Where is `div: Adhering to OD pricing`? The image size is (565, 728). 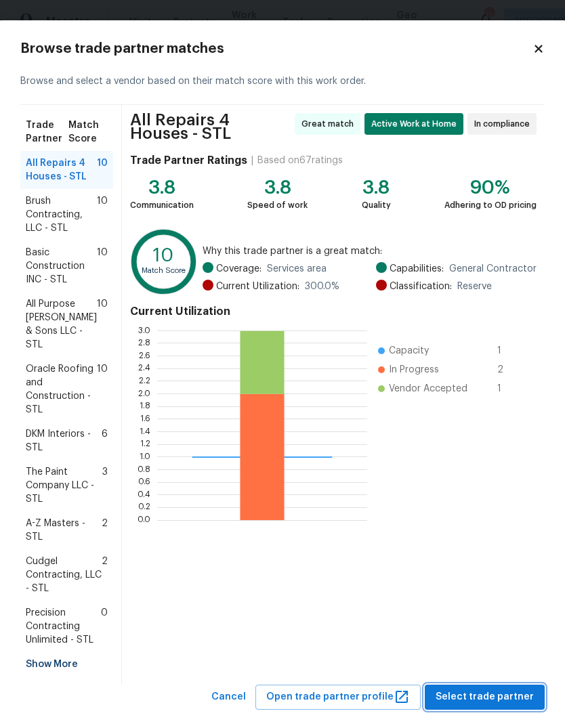
div: Adhering to OD pricing is located at coordinates (490, 205).